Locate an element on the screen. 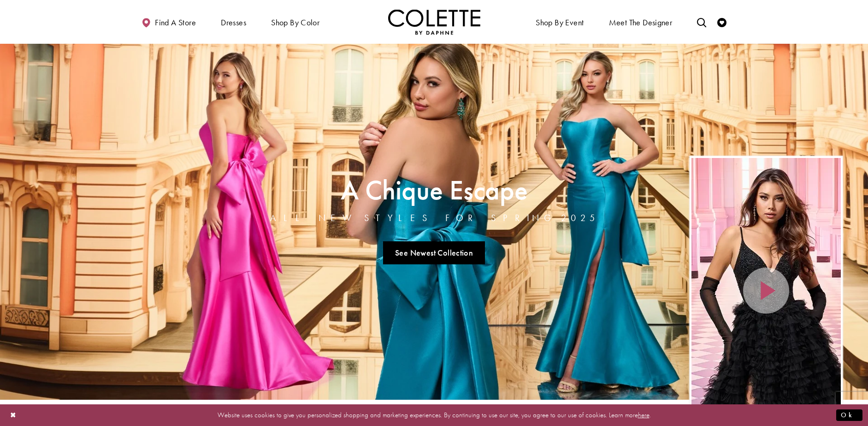 The height and width of the screenshot is (426, 868). button: Submit Dialog is located at coordinates (849, 415).